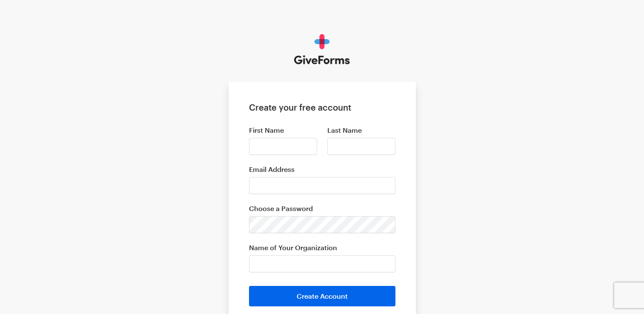  I want to click on h1: Create your free account, so click(322, 107).